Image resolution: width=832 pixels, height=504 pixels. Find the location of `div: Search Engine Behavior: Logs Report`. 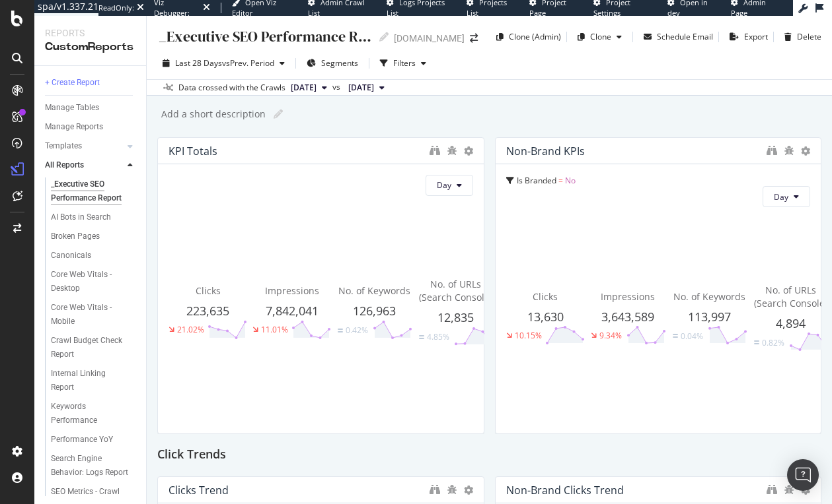

div: Search Engine Behavior: Logs Report is located at coordinates (90, 466).